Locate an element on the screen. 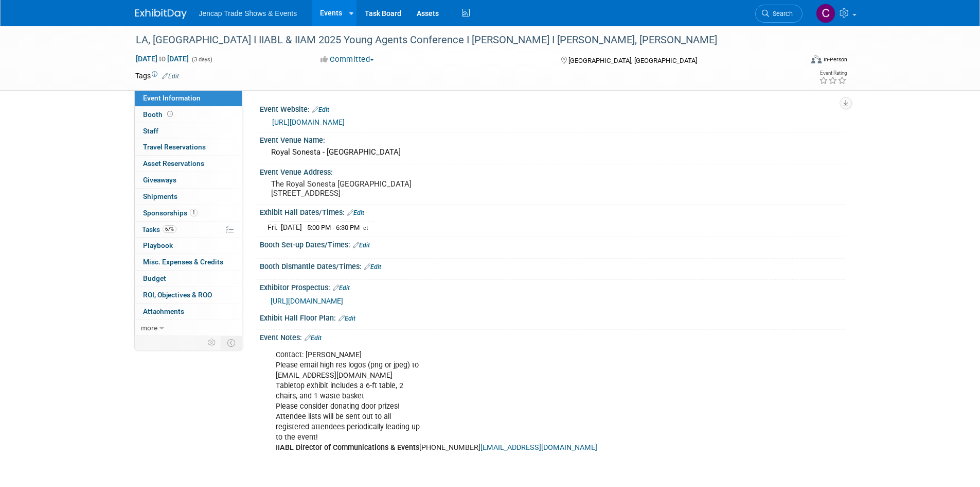  a: ROI, Objectives & ROO is located at coordinates (189, 295).